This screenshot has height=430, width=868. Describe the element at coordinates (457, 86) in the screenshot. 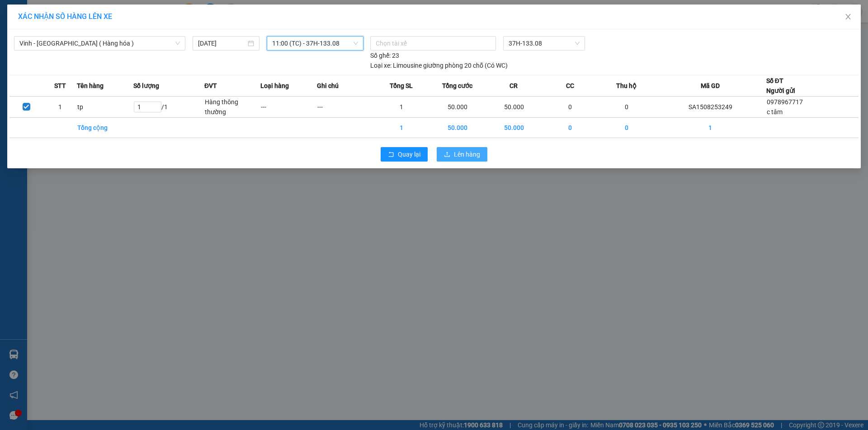

I see `span: Tổng cước` at that location.